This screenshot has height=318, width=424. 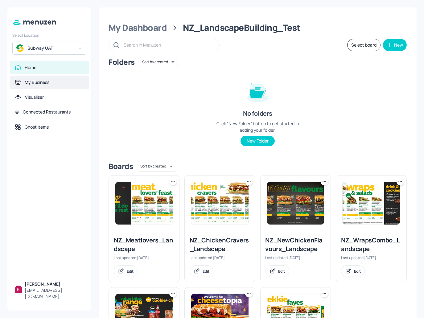 What do you see at coordinates (258, 91) in the screenshot?
I see `img: folder-empty` at bounding box center [258, 91].